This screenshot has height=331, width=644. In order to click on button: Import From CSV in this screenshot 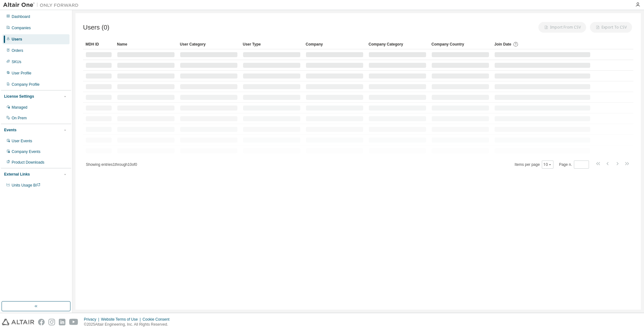, I will do `click(562, 27)`.